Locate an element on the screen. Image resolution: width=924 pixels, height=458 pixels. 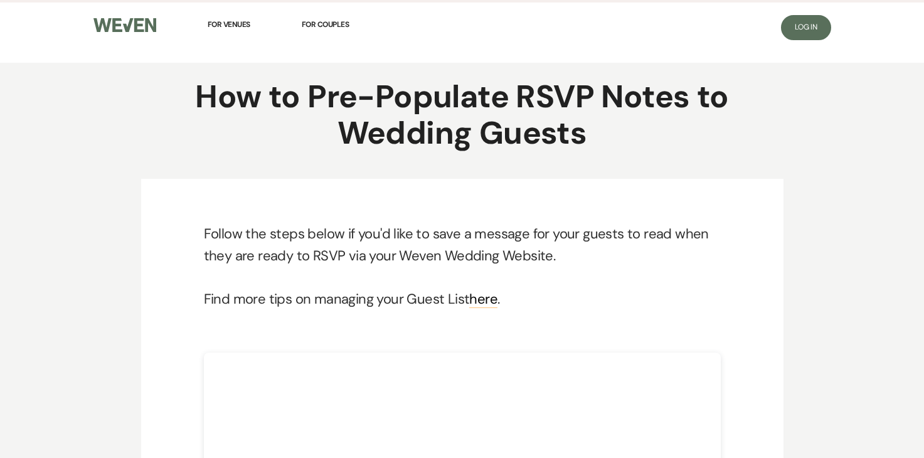
a: For Venues is located at coordinates (229, 24).